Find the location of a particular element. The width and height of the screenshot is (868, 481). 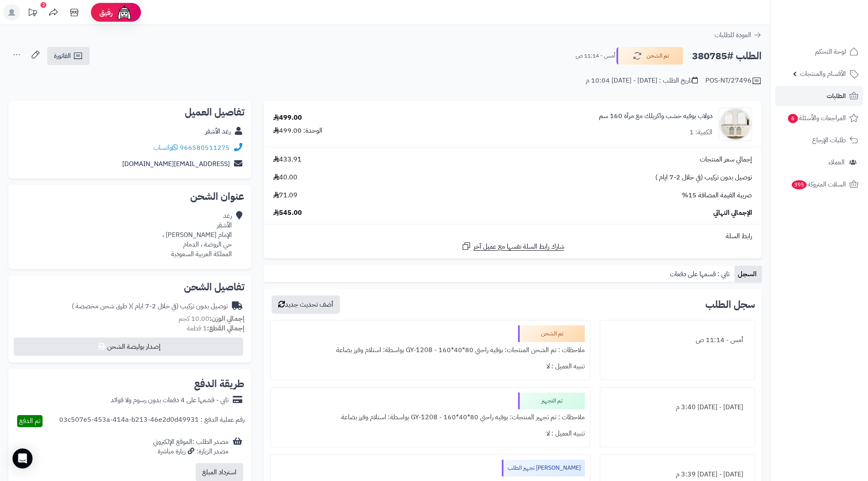

div: تم التجهيز is located at coordinates (551, 401).